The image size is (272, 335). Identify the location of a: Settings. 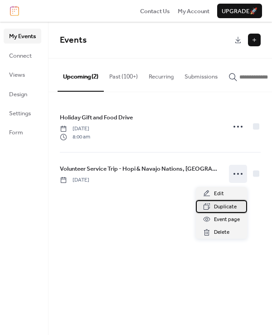
(22, 113).